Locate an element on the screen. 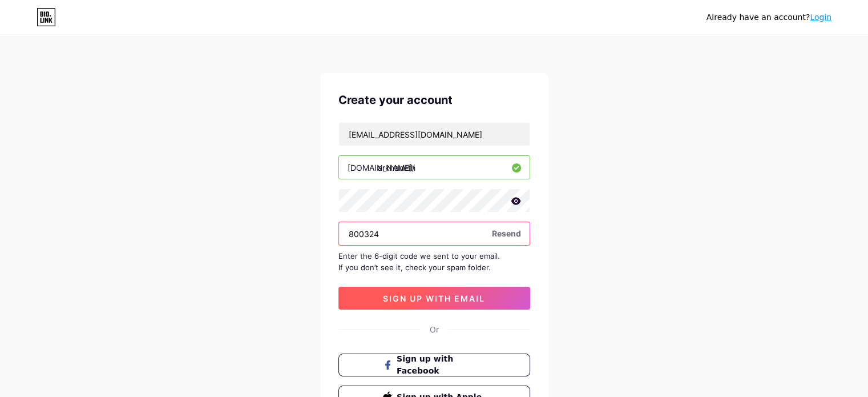 The height and width of the screenshot is (397, 868). button: sign up with email is located at coordinates (434, 298).